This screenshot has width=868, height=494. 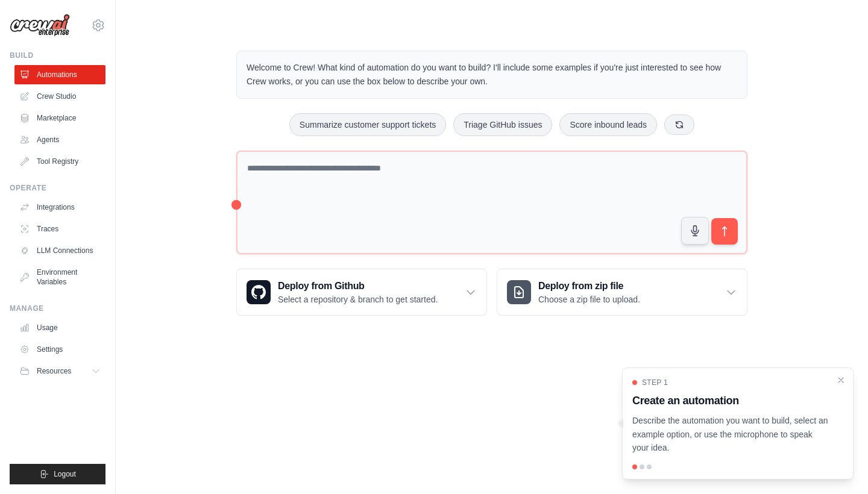 I want to click on a: Integrations, so click(x=59, y=208).